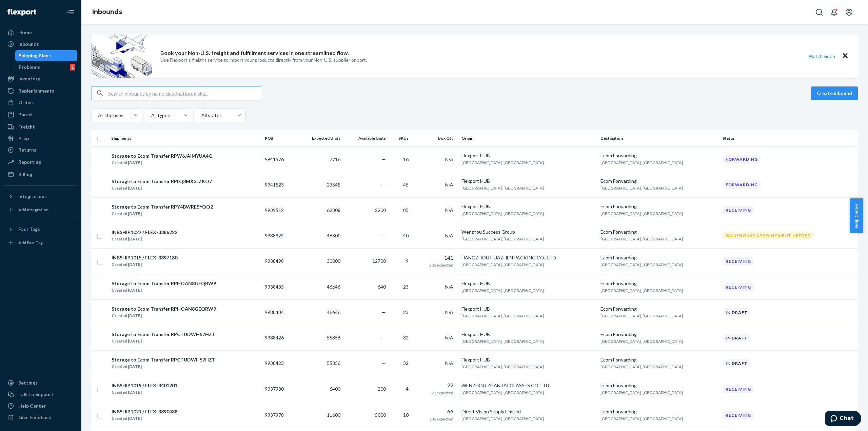 This screenshot has height=431, width=868. Describe the element at coordinates (164, 284) in the screenshot. I see `div: Storage to Ecom Transfer RPHOAN8GEQRW9` at that location.